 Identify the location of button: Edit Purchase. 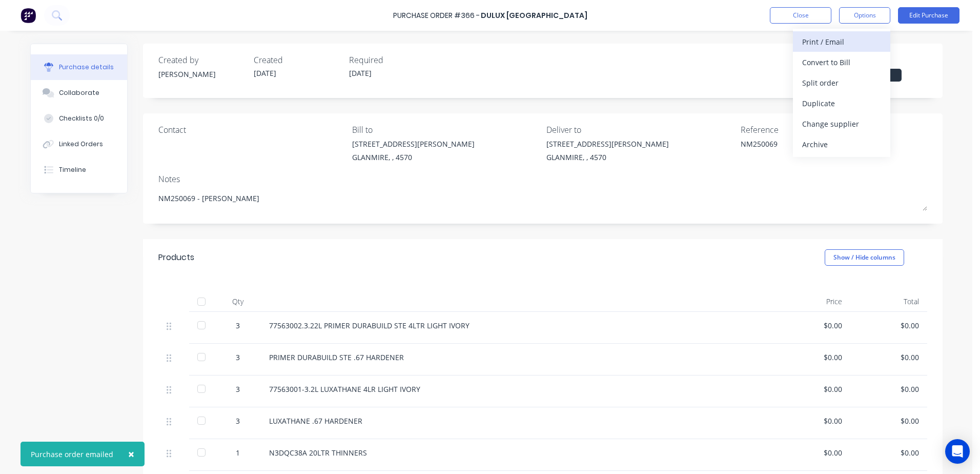
(929, 15).